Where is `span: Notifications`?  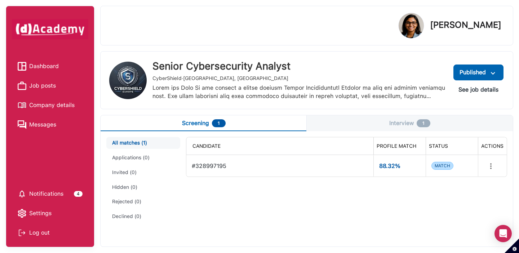 span: Notifications is located at coordinates (46, 194).